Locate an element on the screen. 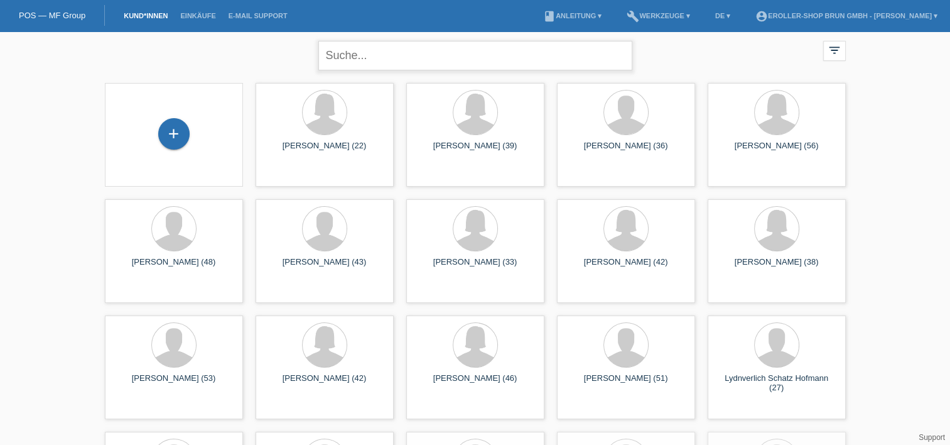 The image size is (950, 445). a: DE ▾ is located at coordinates (723, 16).